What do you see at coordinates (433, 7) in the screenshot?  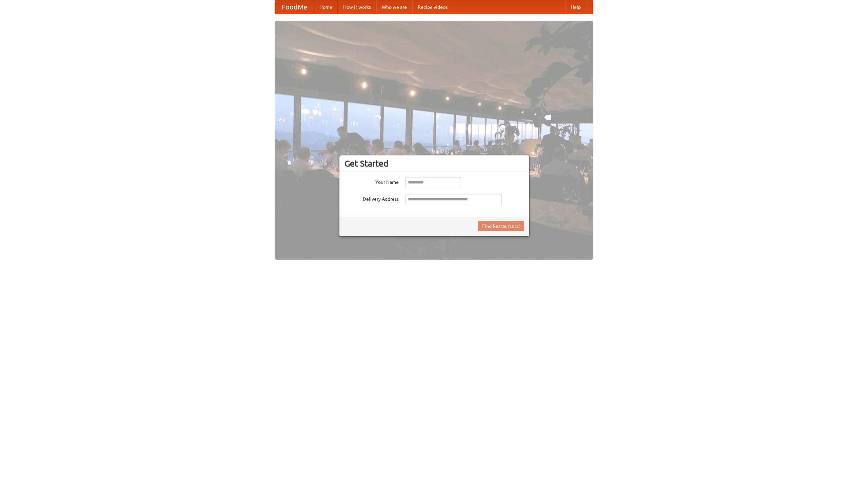 I see `a: Recipe videos` at bounding box center [433, 7].